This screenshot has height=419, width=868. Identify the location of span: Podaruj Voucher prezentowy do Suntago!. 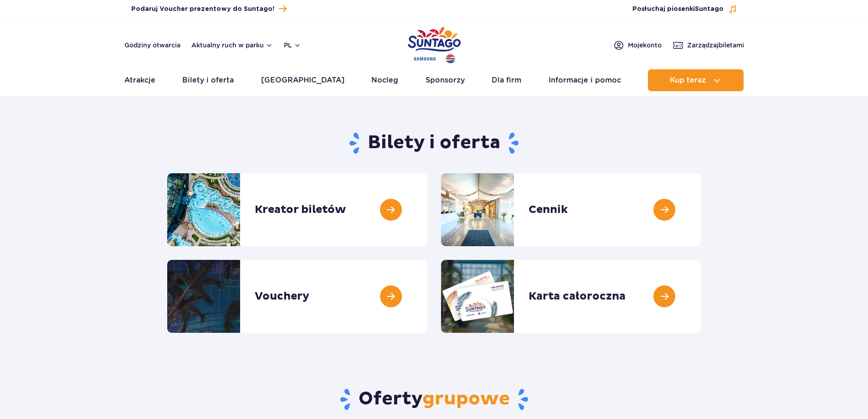
(203, 9).